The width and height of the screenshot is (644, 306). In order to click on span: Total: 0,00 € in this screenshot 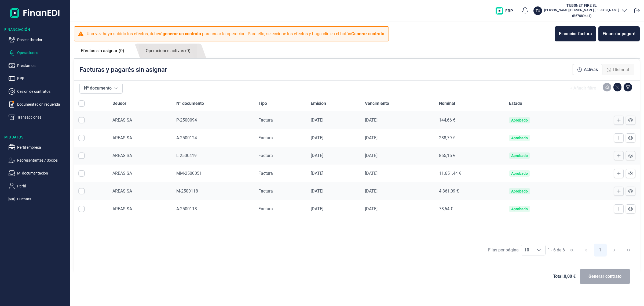, I will do `click(564, 276)`.